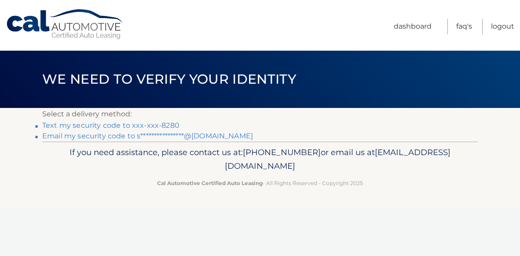 The height and width of the screenshot is (256, 520). Describe the element at coordinates (464, 26) in the screenshot. I see `a: FAQ's` at that location.